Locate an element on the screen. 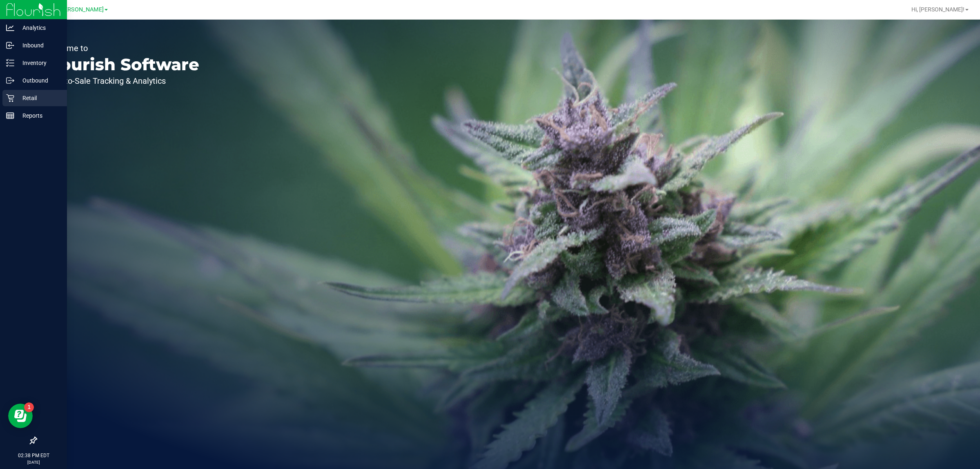 The height and width of the screenshot is (469, 980). p: Welcome to is located at coordinates (121, 48).